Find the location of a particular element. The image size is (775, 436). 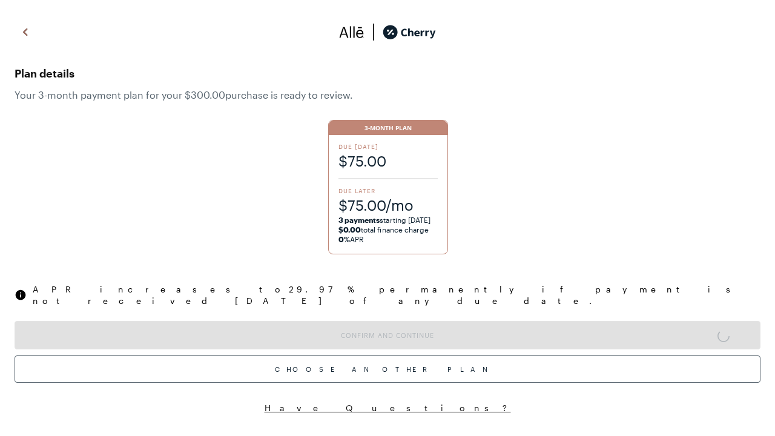

span: $75.00/mo is located at coordinates (388, 205).